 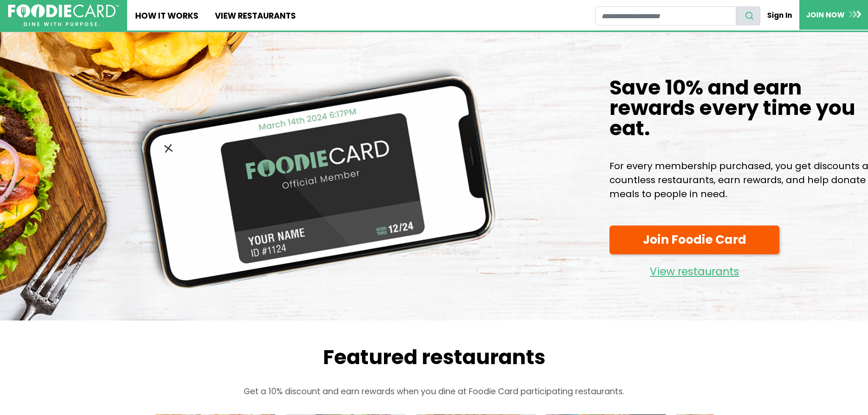 I want to click on img: FoodieCard; Eat, Drink, Save, Donate, so click(x=64, y=15).